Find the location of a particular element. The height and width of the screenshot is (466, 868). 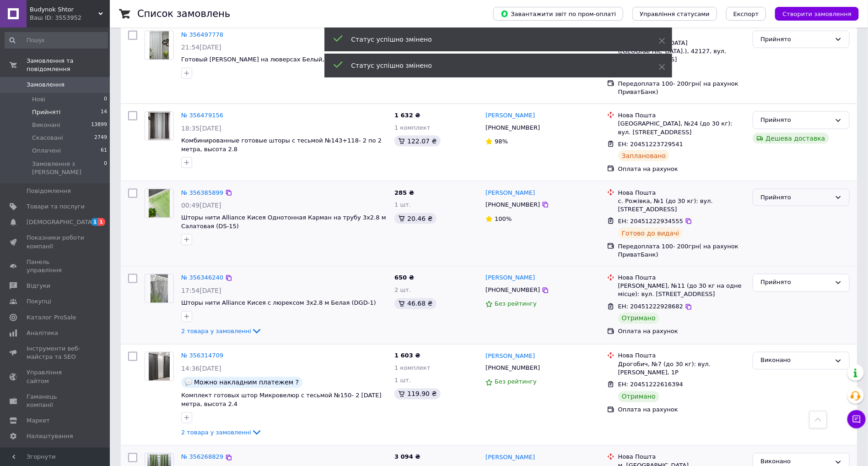

a: № 356479156 is located at coordinates (202, 115).